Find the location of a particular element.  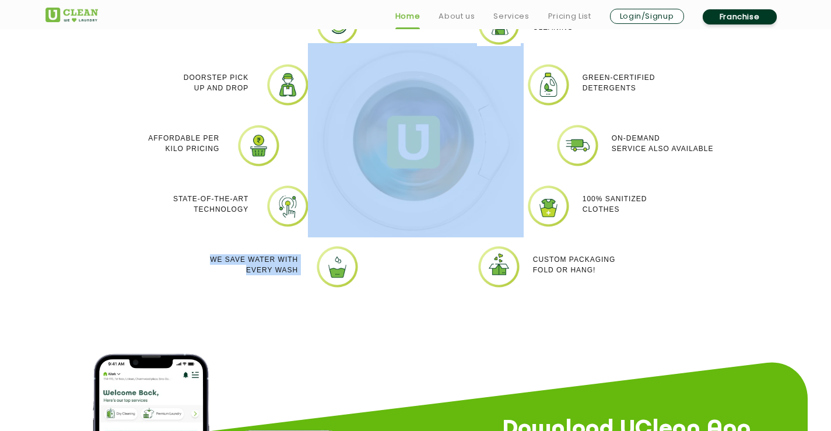

p: Doorstep Pick up and Drop is located at coordinates (216, 83).